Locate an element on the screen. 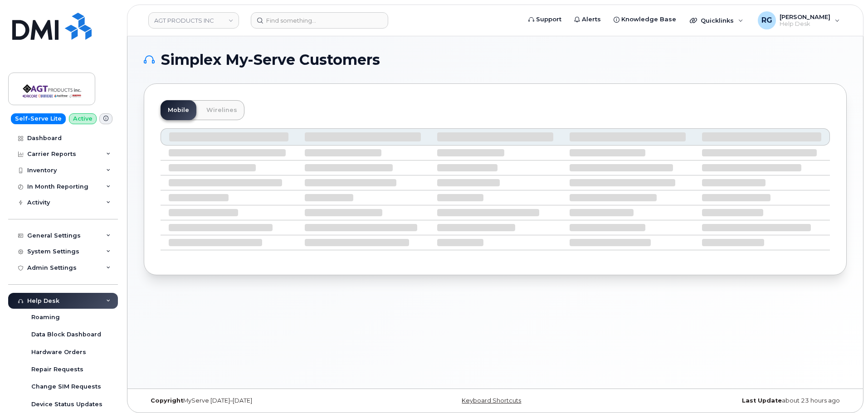 Image resolution: width=868 pixels, height=413 pixels. strong: Copyright is located at coordinates (167, 401).